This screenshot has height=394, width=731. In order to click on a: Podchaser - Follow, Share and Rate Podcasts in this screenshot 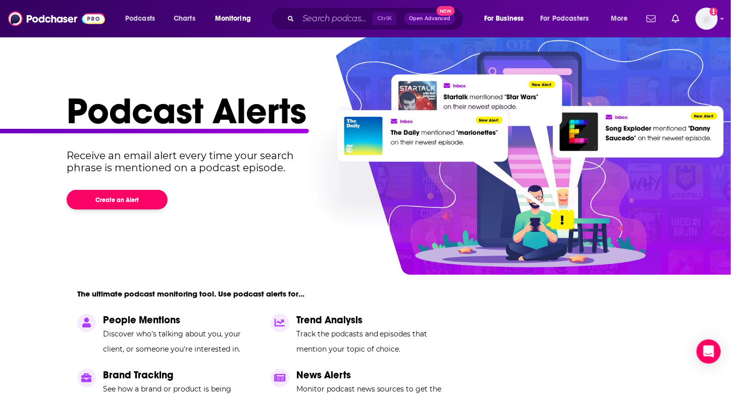, I will do `click(57, 19)`.